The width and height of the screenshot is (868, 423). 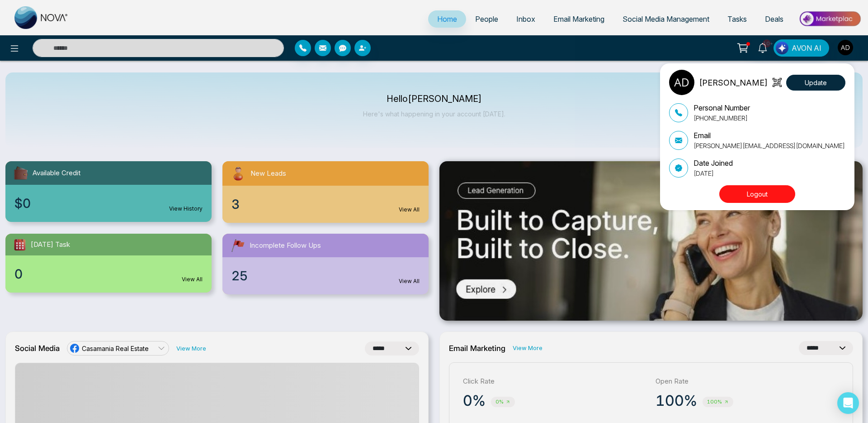 What do you see at coordinates (758, 194) in the screenshot?
I see `button: Logout` at bounding box center [758, 194].